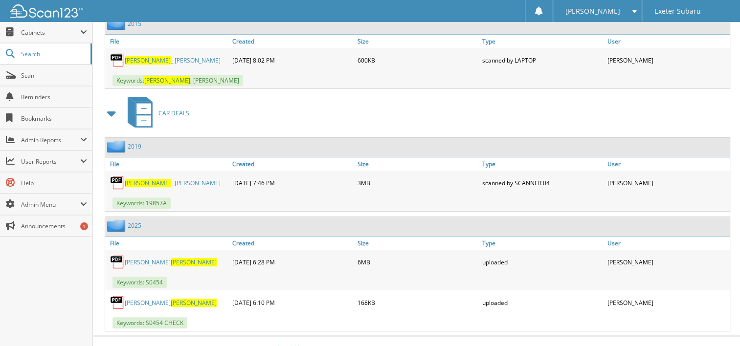  Describe the element at coordinates (417, 60) in the screenshot. I see `div: 600KB` at that location.